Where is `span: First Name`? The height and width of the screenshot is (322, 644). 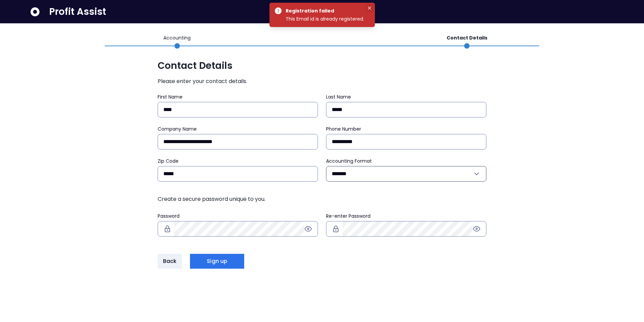 span: First Name is located at coordinates (170, 96).